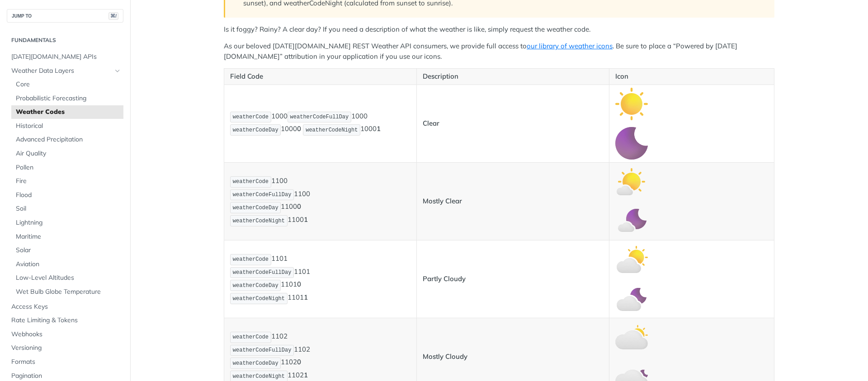 This screenshot has height=381, width=868. What do you see at coordinates (117, 71) in the screenshot?
I see `button: Hide subpages for Weather Data Layers` at bounding box center [117, 71].